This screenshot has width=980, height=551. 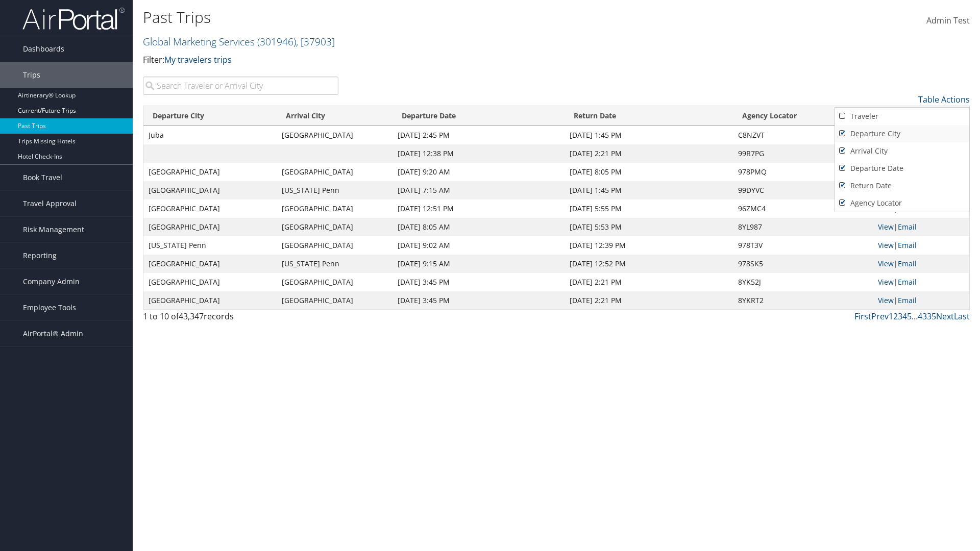 I want to click on a: Traveler, so click(x=901, y=116).